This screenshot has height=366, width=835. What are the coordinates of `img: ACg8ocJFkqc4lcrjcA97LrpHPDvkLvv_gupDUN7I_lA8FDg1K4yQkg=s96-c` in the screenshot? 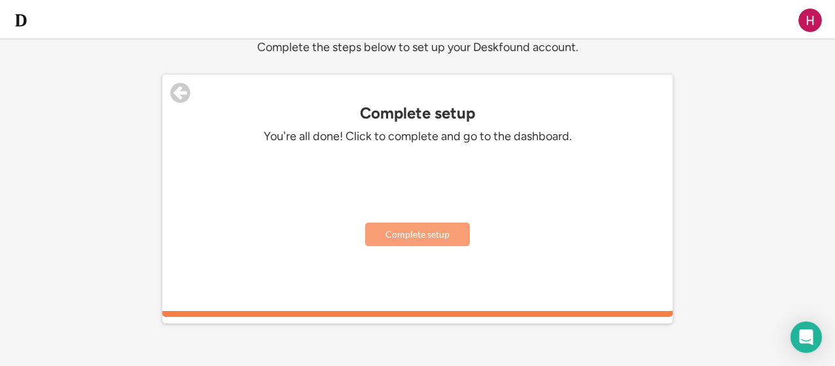 It's located at (810, 20).